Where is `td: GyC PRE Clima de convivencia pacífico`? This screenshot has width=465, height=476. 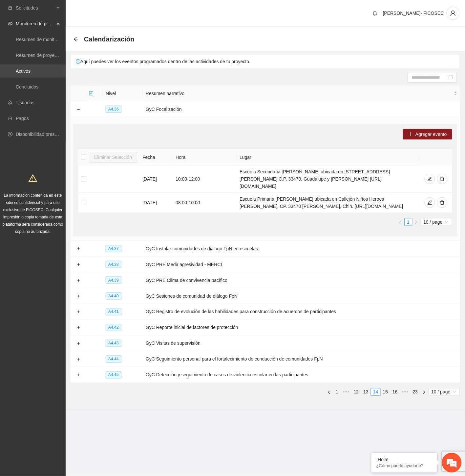
td: GyC PRE Clima de convivencia pacífico is located at coordinates (302, 280).